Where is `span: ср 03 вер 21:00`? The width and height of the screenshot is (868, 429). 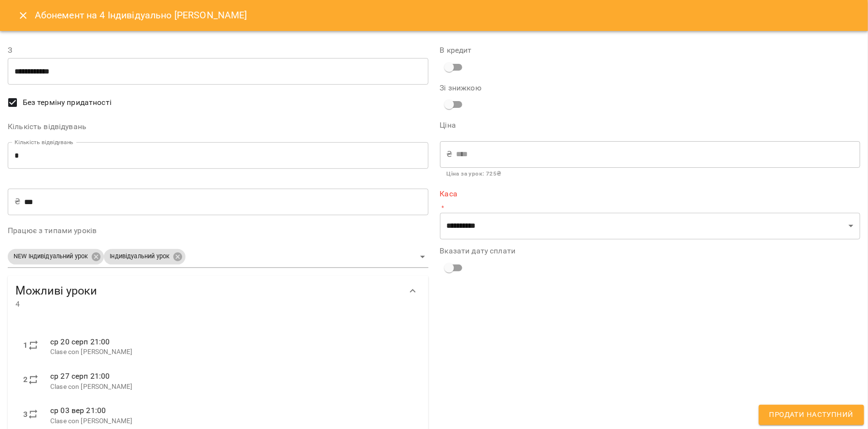
span: ср 03 вер 21:00 is located at coordinates (78, 410).